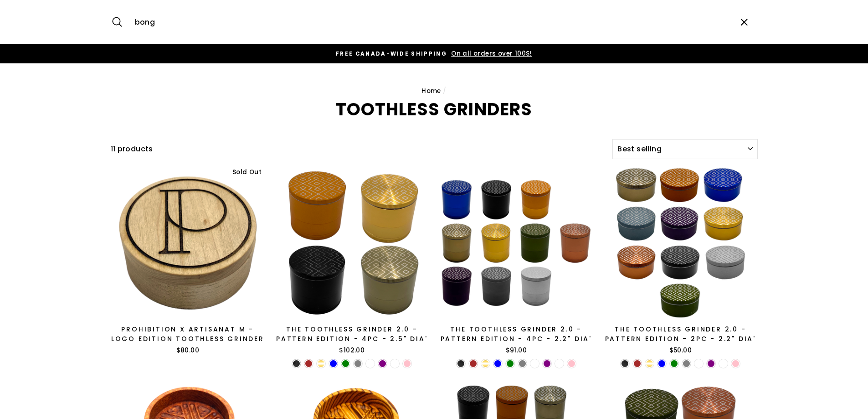 This screenshot has width=868, height=419. I want to click on nav: breadcrumbs, so click(434, 91).